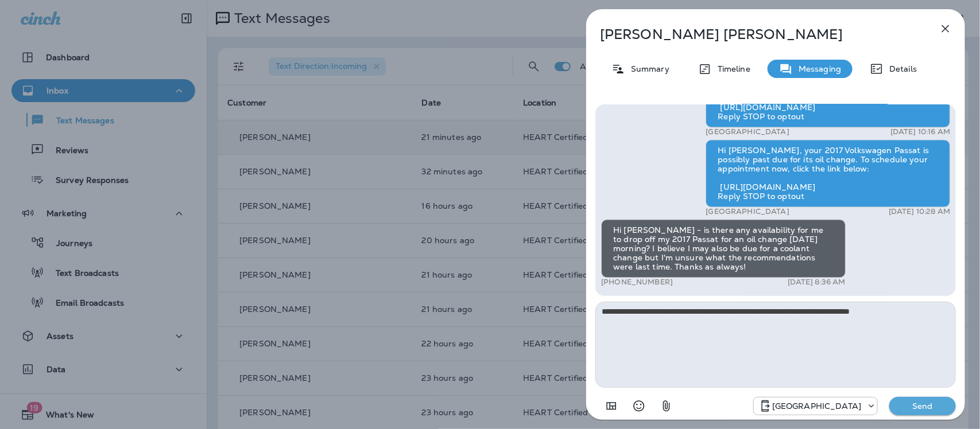  I want to click on p: Details, so click(900, 69).